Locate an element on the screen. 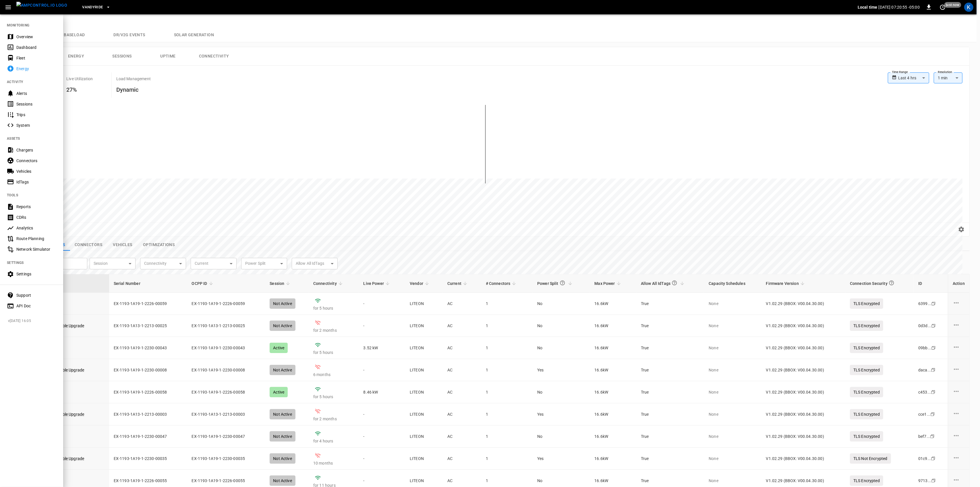 The image size is (980, 487). div: API Doc is located at coordinates (36, 306).